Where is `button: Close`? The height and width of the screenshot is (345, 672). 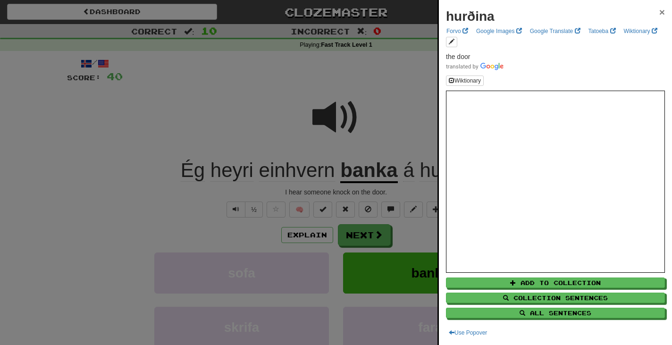
button: Close is located at coordinates (662, 12).